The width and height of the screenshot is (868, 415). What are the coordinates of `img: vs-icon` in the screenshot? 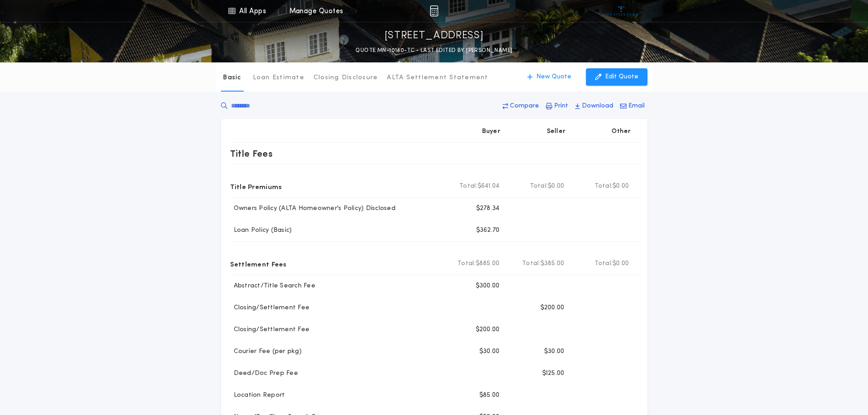 It's located at (621, 11).